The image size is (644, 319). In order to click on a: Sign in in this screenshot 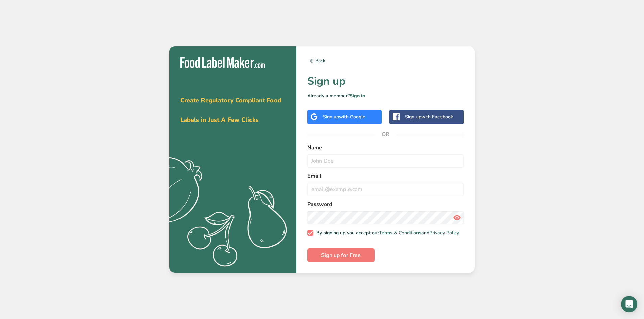, I will do `click(357, 96)`.